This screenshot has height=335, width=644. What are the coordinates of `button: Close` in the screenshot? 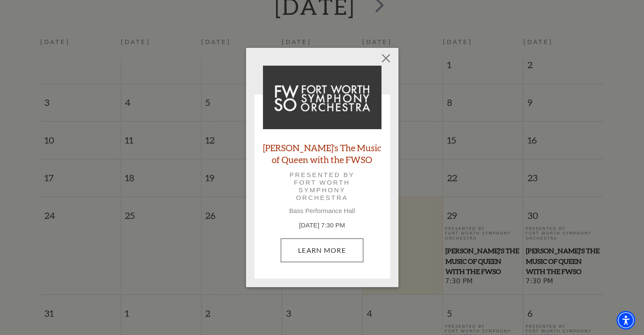 It's located at (386, 58).